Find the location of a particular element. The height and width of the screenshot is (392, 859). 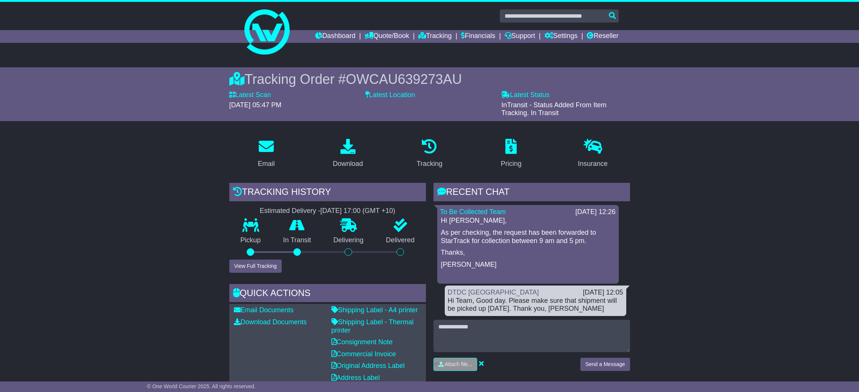

a: Shipping Label - Thermal printer is located at coordinates (372, 326).